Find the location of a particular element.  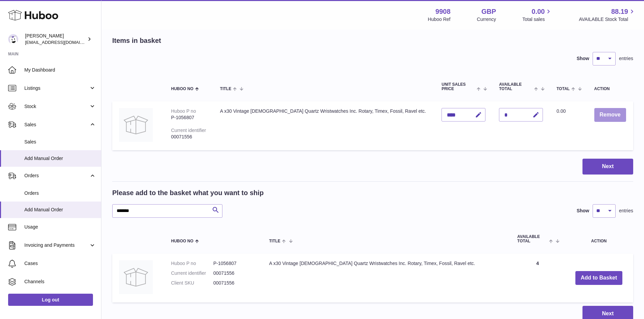

div: Current identifier is located at coordinates (189, 131).